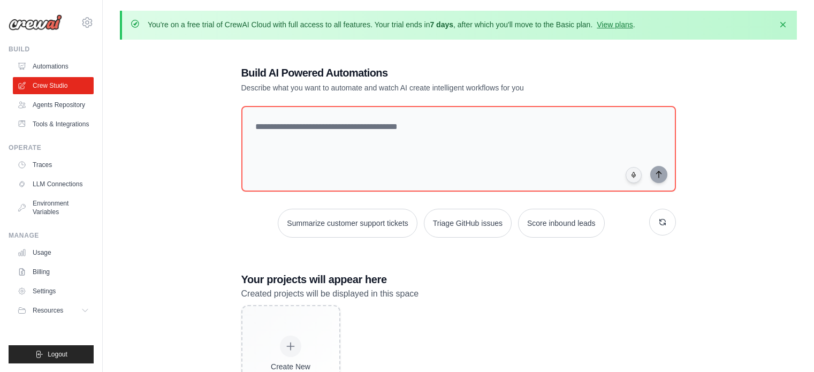  Describe the element at coordinates (459, 279) in the screenshot. I see `h3: Your projects will appear here` at that location.